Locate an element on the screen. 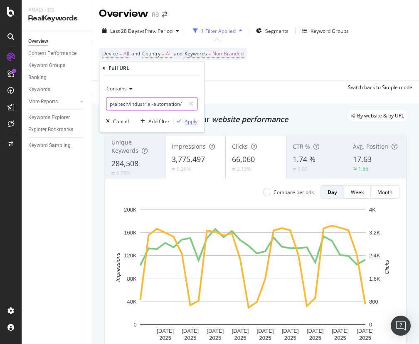  div: RealKeywords is located at coordinates (57, 18).